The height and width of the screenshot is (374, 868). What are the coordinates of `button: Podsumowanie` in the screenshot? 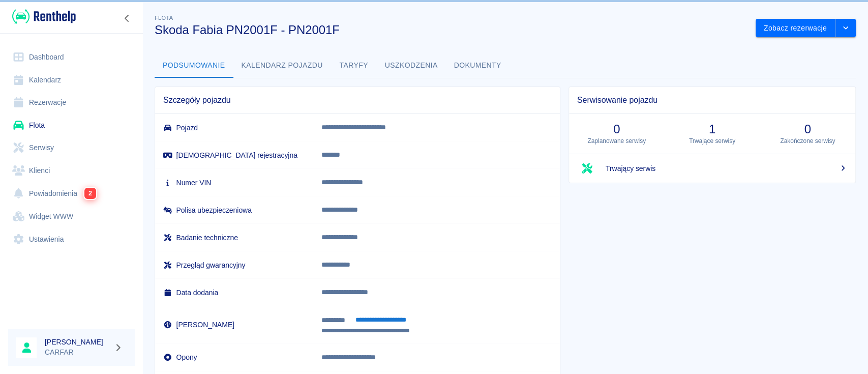 It's located at (194, 66).